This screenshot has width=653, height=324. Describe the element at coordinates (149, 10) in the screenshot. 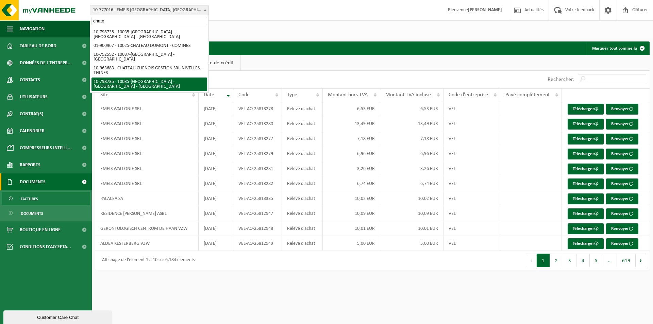

I see `span: 10-777016 - EMEIS BELGIUM-LUXEMBOURG SA - UCCLE` at that location.